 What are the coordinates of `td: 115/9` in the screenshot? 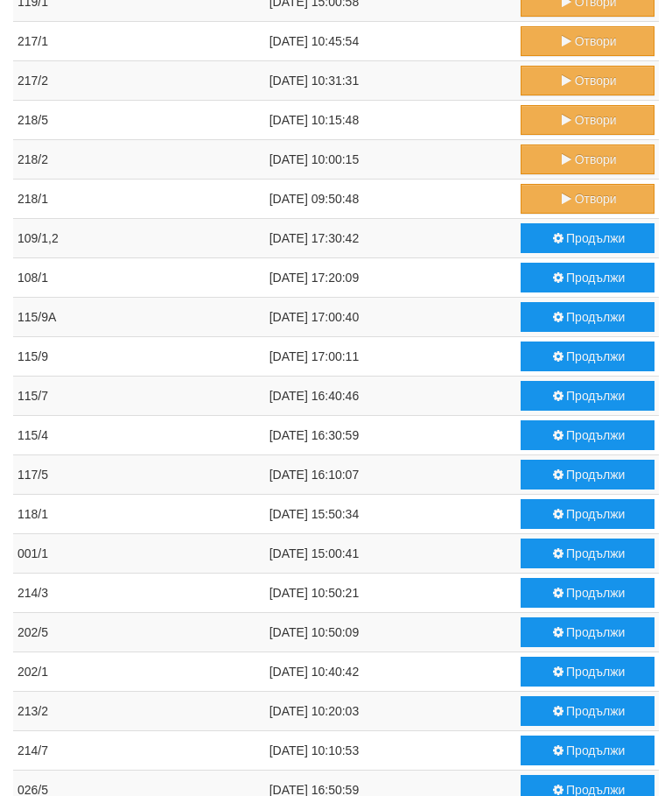 It's located at (139, 357).